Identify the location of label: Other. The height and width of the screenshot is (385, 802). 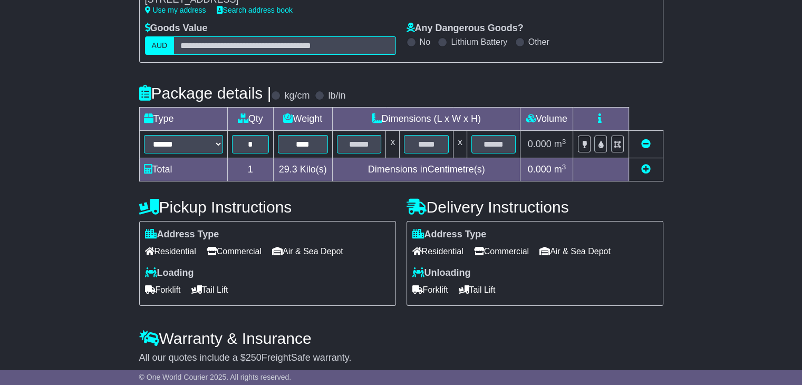
(539, 42).